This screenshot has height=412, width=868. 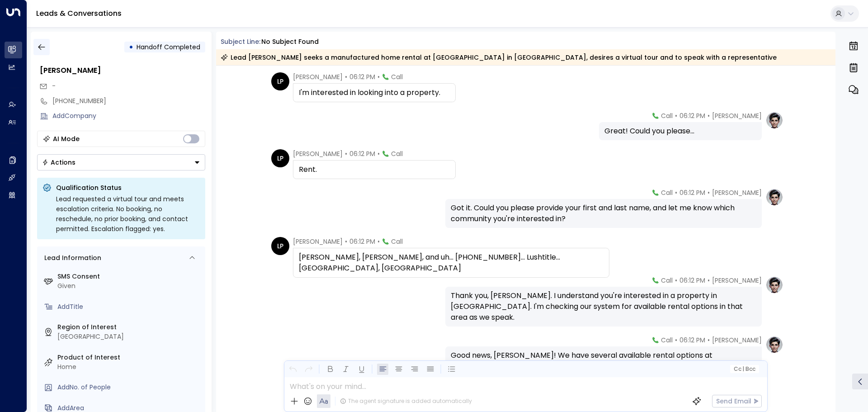 What do you see at coordinates (66, 139) in the screenshot?
I see `div: AI Mode` at bounding box center [66, 139].